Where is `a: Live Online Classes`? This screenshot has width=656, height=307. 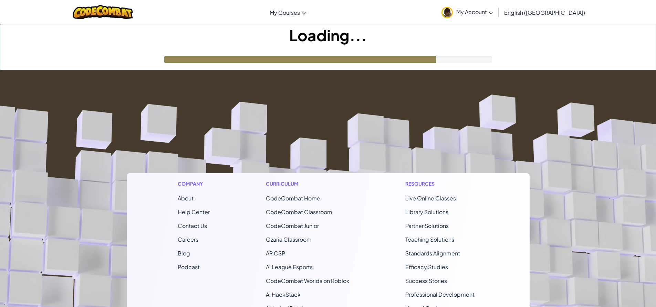 a: Live Online Classes is located at coordinates (430, 198).